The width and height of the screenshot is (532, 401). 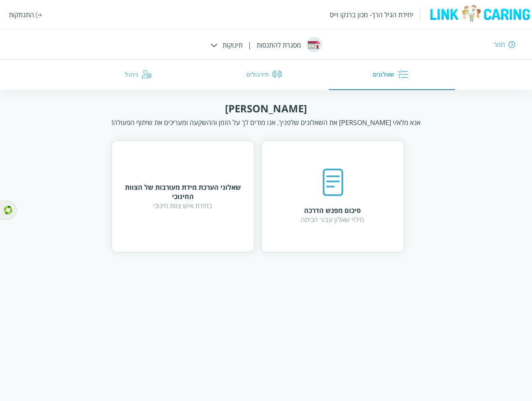 I want to click on img: שאלונים, so click(x=403, y=74).